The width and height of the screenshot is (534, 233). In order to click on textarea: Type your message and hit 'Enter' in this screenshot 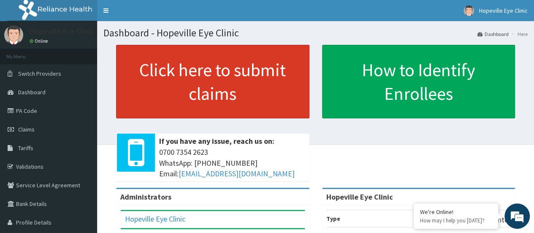, I will do `click(82, 163)`.